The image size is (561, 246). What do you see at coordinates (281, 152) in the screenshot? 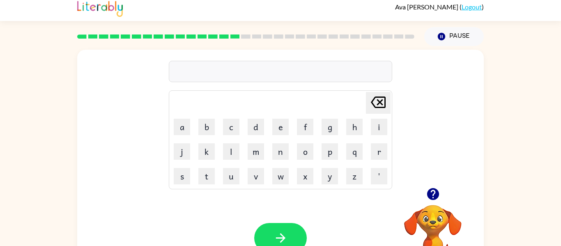
I see `button: n` at bounding box center [281, 152].